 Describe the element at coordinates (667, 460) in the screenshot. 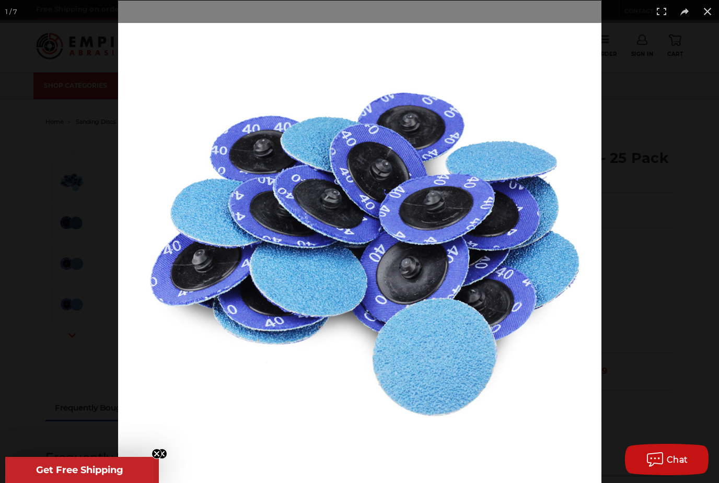

I see `button: Chat` at that location.